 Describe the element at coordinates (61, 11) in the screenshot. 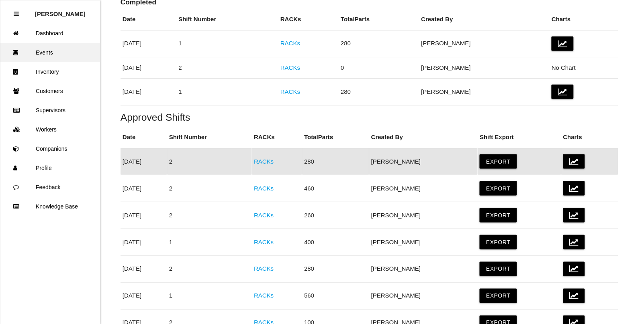

I see `p: Rosie Blandino` at that location.